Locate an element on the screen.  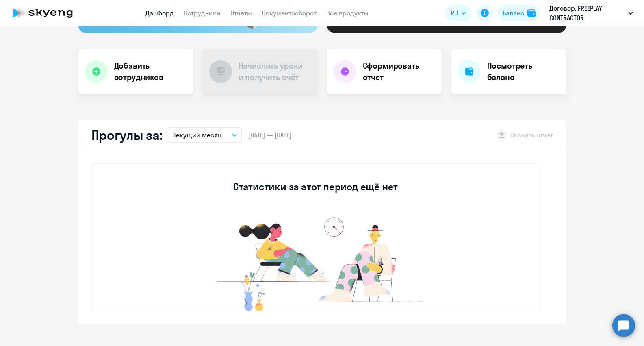
p: Текущий месяц is located at coordinates (197, 135).